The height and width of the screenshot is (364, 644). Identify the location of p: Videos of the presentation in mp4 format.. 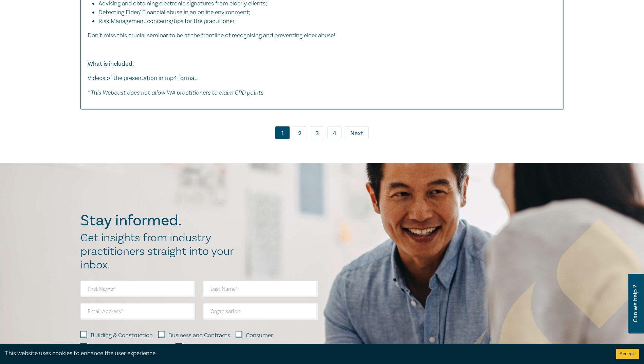
(322, 78).